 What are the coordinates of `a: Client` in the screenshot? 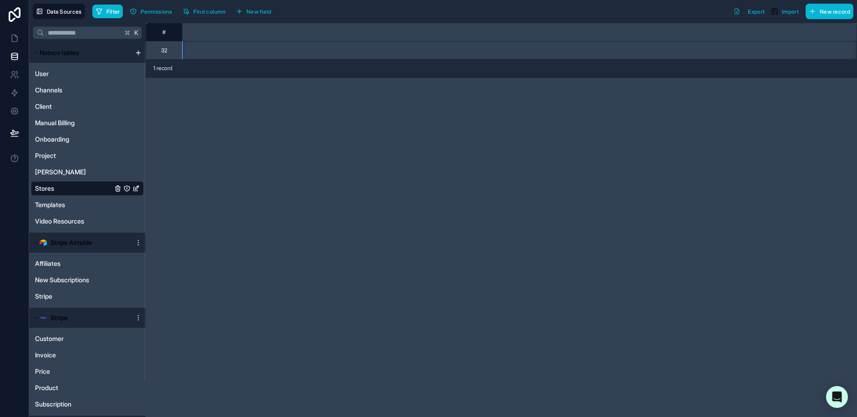 It's located at (74, 106).